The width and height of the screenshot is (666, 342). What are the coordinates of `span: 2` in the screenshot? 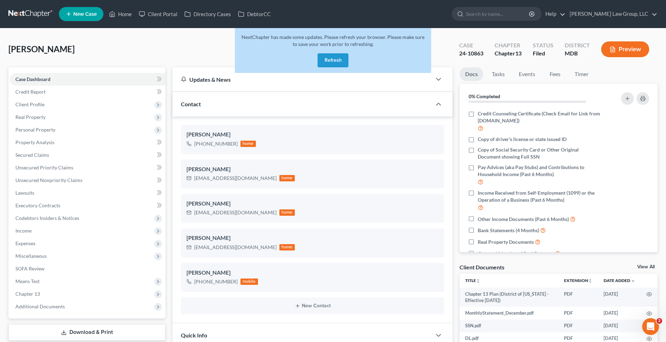 It's located at (659, 321).